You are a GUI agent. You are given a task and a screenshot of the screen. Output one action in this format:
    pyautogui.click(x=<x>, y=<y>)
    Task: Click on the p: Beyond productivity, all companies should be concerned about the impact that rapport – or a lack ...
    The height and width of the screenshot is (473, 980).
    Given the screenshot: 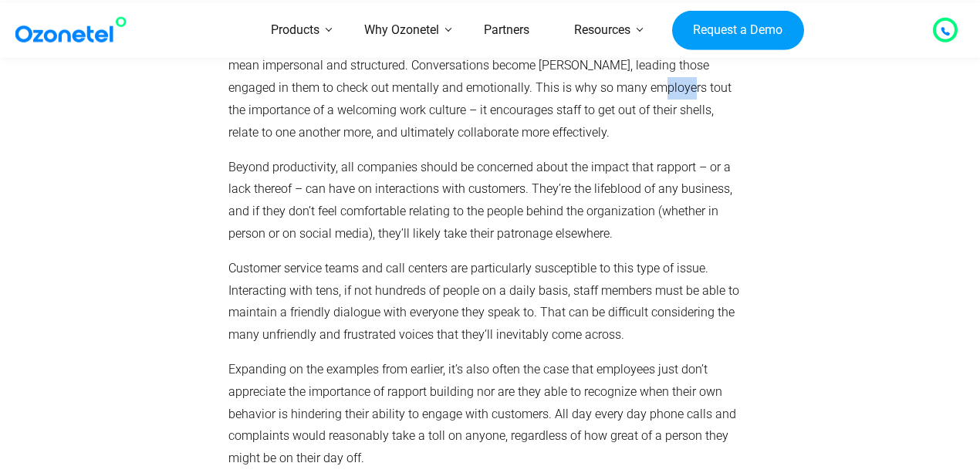 What is the action you would take?
    pyautogui.click(x=487, y=200)
    